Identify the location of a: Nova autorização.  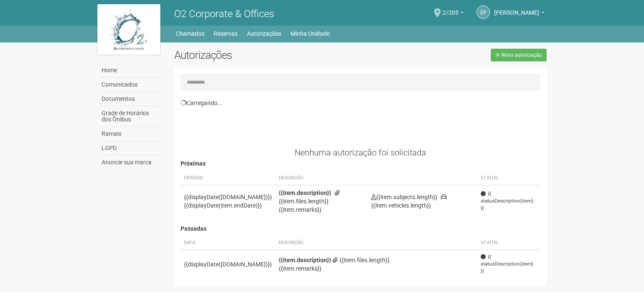
(519, 55).